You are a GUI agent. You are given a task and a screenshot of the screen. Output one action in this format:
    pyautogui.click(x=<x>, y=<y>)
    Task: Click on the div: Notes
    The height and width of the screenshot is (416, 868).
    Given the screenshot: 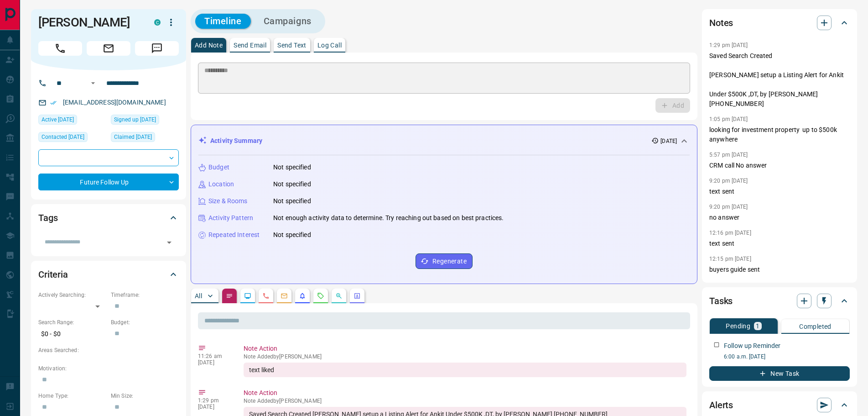 What is the action you would take?
    pyautogui.click(x=780, y=23)
    